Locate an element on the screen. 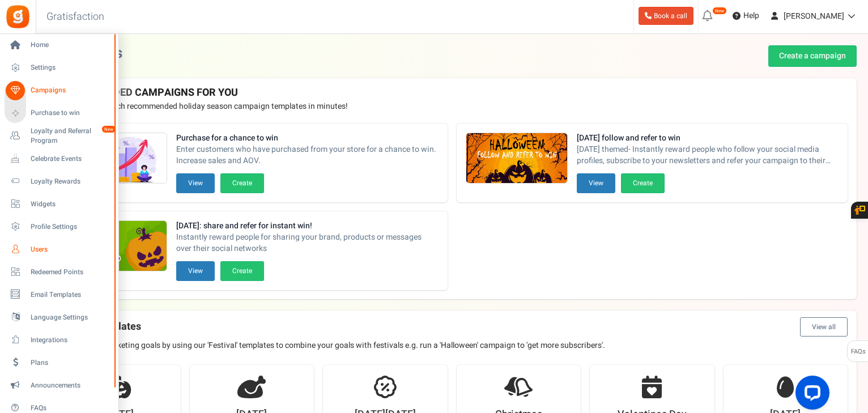  span: Language Settings is located at coordinates (70, 317).